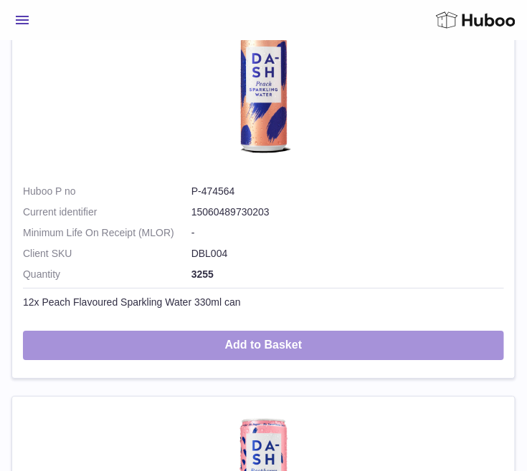  I want to click on dd: 15060489730203, so click(347, 212).